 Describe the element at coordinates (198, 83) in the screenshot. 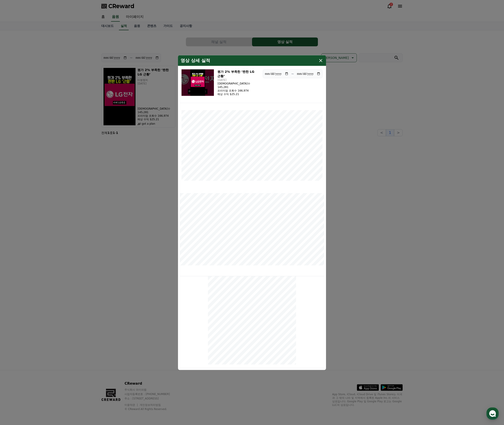

I see `img: 뭔가 2% 부족한 ‘짠한 LG 근황’` at that location.